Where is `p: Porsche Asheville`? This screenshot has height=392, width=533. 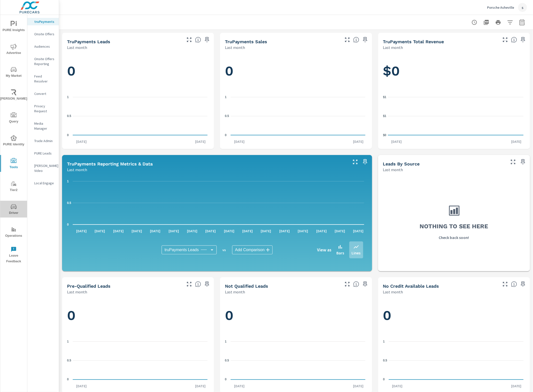
p: Porsche Asheville is located at coordinates (500, 7).